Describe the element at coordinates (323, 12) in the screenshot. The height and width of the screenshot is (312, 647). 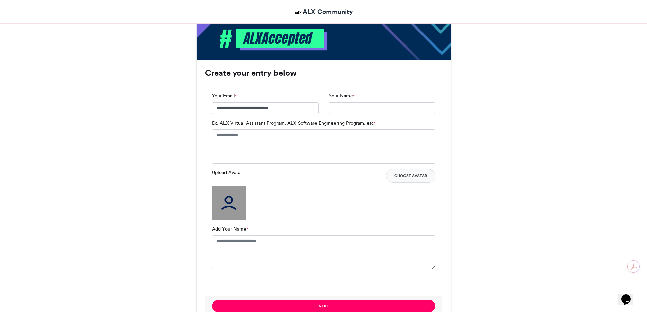
I see `a: ALX Community` at that location.